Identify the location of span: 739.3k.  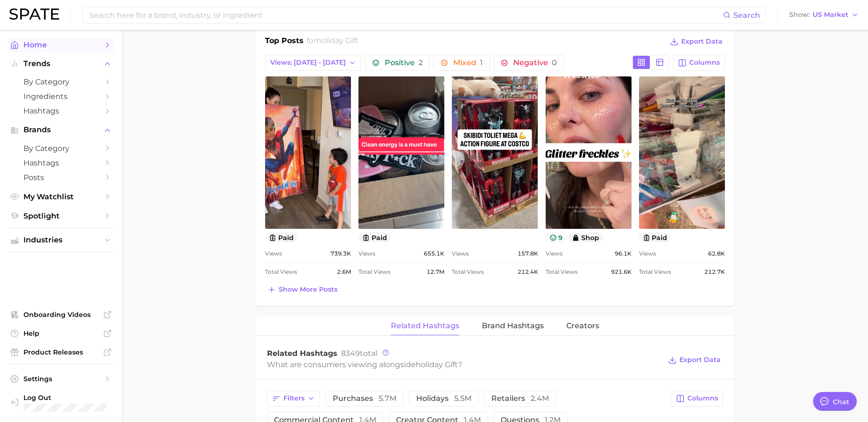
(340, 254).